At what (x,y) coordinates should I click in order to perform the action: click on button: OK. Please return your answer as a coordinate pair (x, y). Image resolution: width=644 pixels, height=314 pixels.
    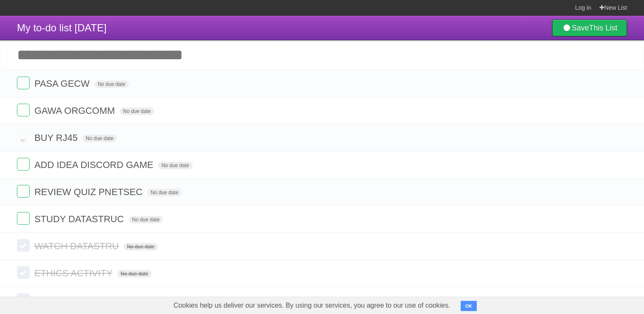
    Looking at the image, I should click on (469, 306).